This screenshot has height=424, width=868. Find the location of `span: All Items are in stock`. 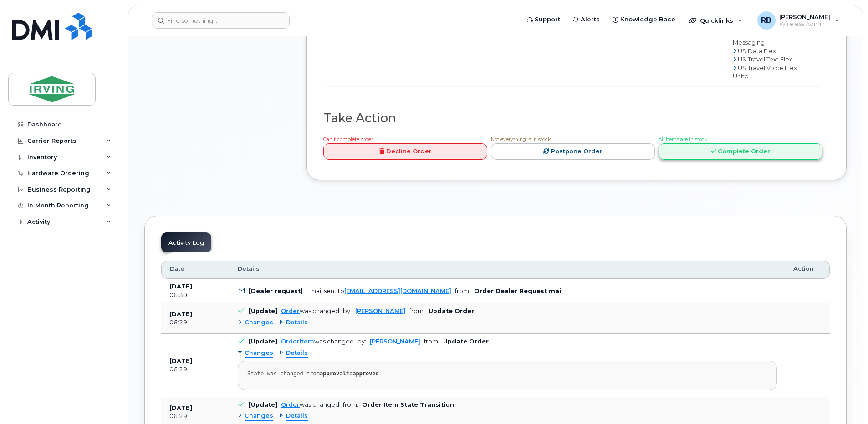

span: All Items are in stock is located at coordinates (682, 139).